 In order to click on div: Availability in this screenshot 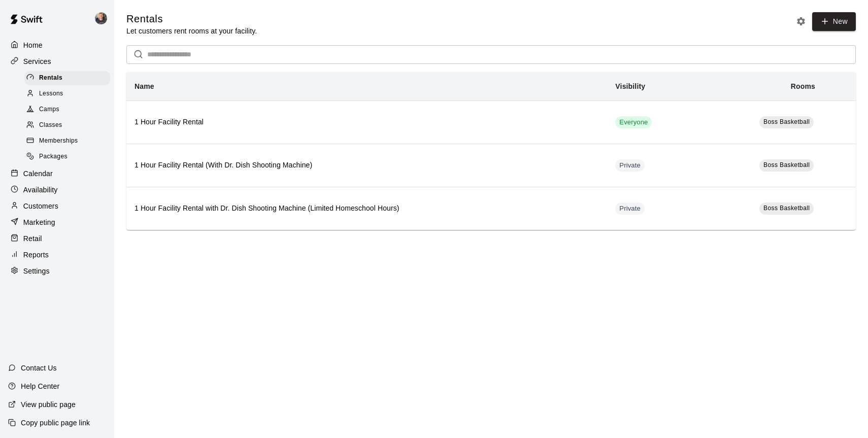, I will do `click(57, 190)`.